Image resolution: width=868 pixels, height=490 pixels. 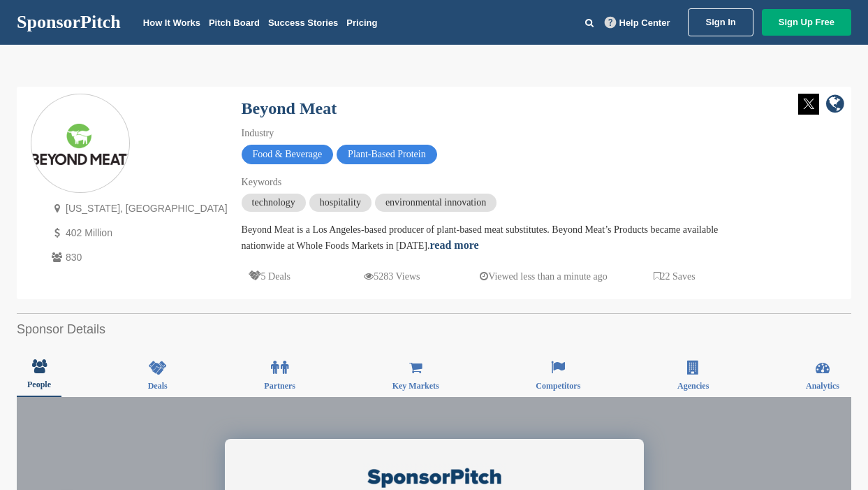 I want to click on a: read more, so click(x=455, y=245).